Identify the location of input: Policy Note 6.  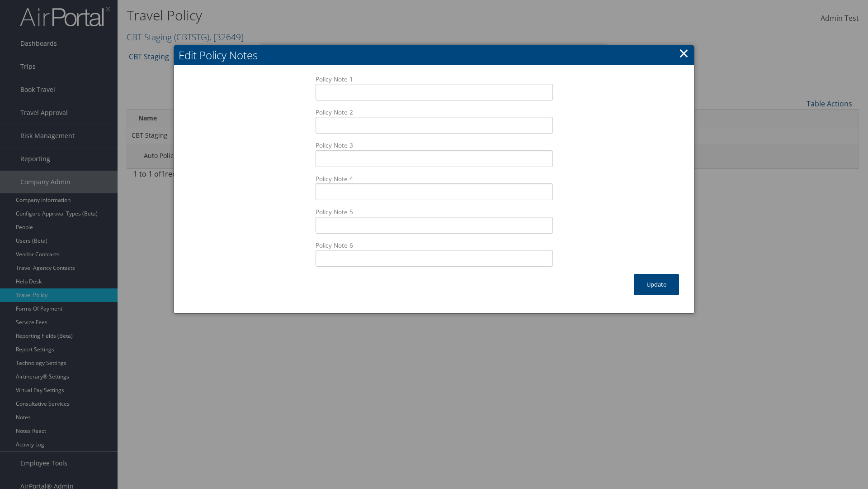
(434, 258).